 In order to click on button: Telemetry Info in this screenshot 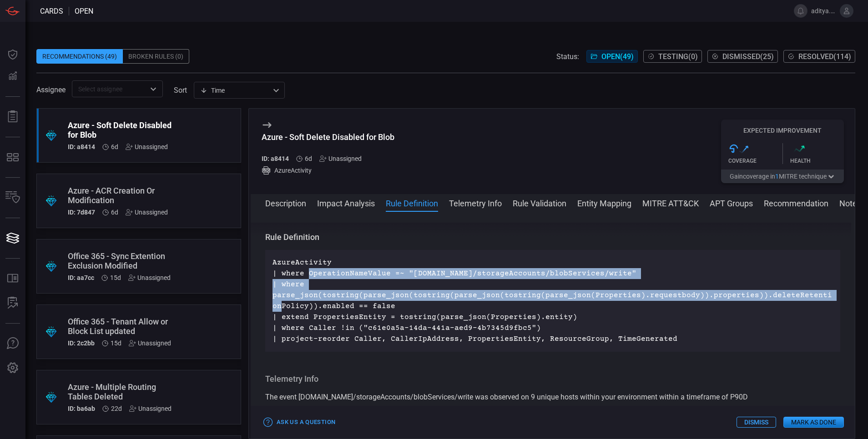, I will do `click(475, 203)`.